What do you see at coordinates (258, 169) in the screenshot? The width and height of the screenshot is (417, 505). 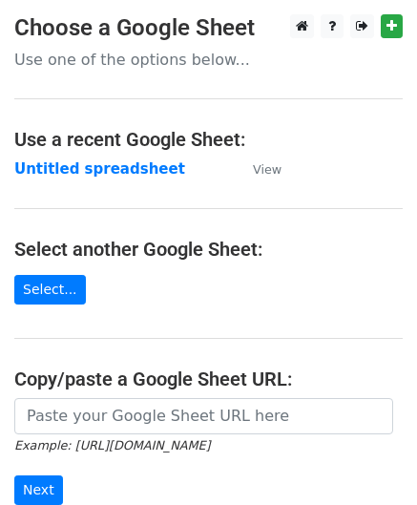 I see `a: View` at bounding box center [258, 169].